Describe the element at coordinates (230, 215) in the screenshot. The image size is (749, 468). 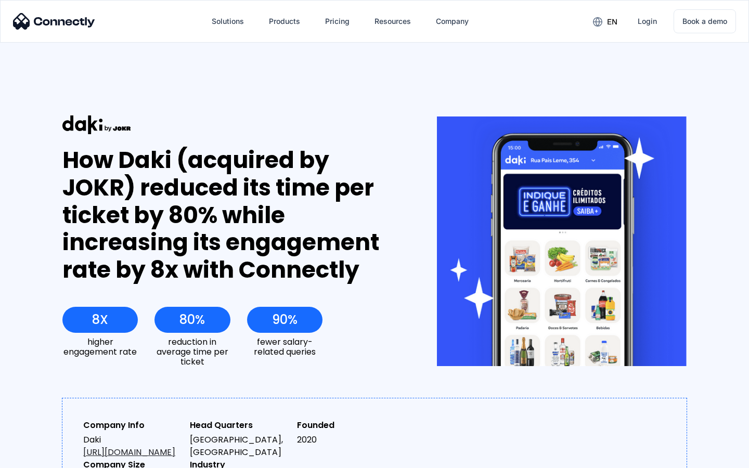
I see `div: How Daki (acquired by JOKR) reduced its time per ticket by 80% while increasing its engagement ra...` at that location.